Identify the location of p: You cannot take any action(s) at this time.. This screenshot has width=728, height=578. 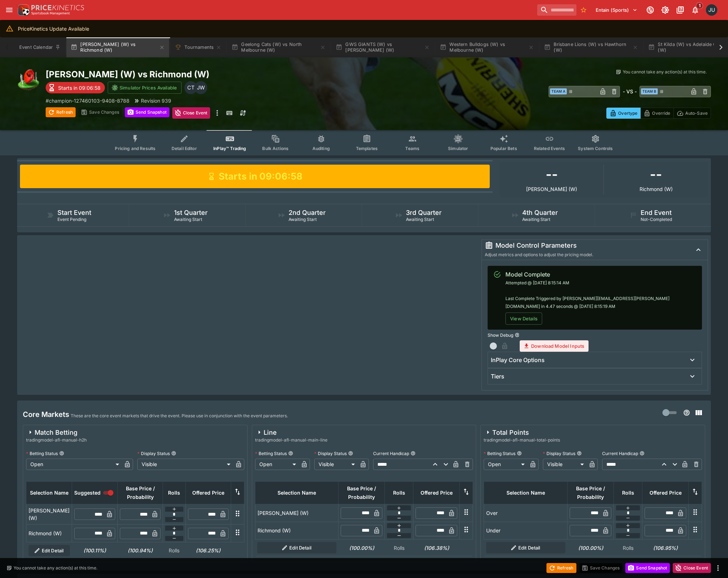
(55, 568).